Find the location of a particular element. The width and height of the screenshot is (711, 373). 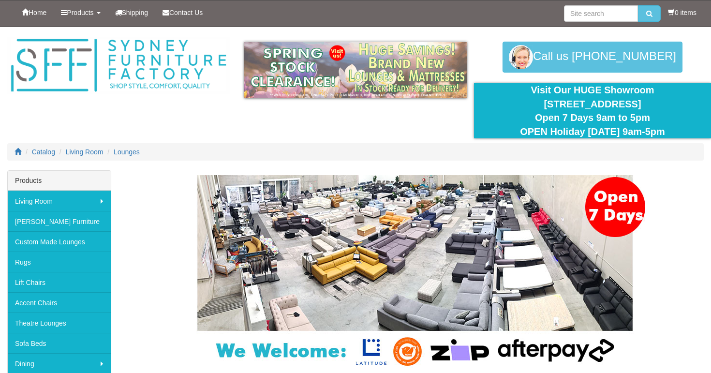

li: 0 items is located at coordinates (682, 13).